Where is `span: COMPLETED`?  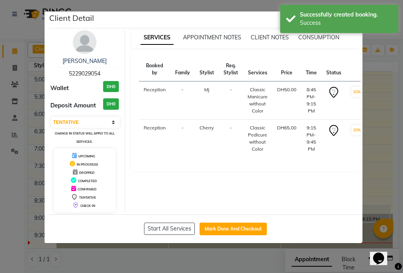
span: COMPLETED is located at coordinates (87, 181).